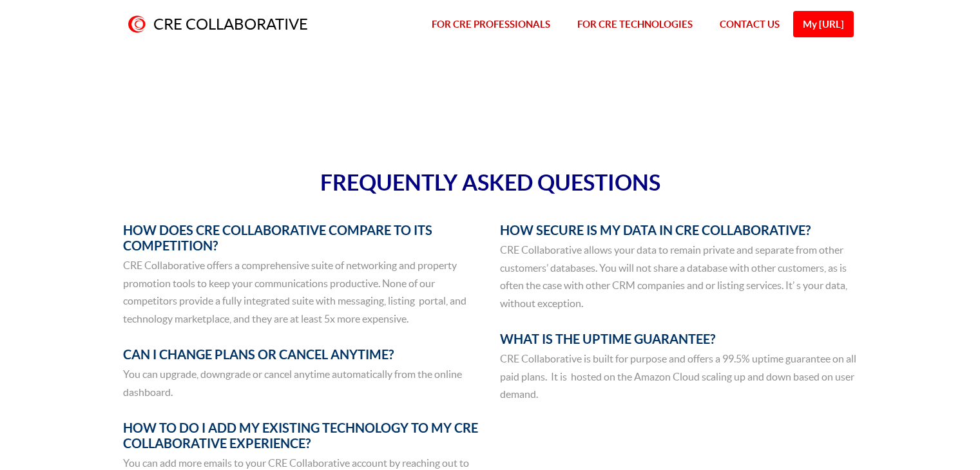 This screenshot has width=980, height=470. Describe the element at coordinates (301, 293) in the screenshot. I see `p: CRE Collaborative offers a comprehensive suite of networking and property promotion tools to keep...` at that location.